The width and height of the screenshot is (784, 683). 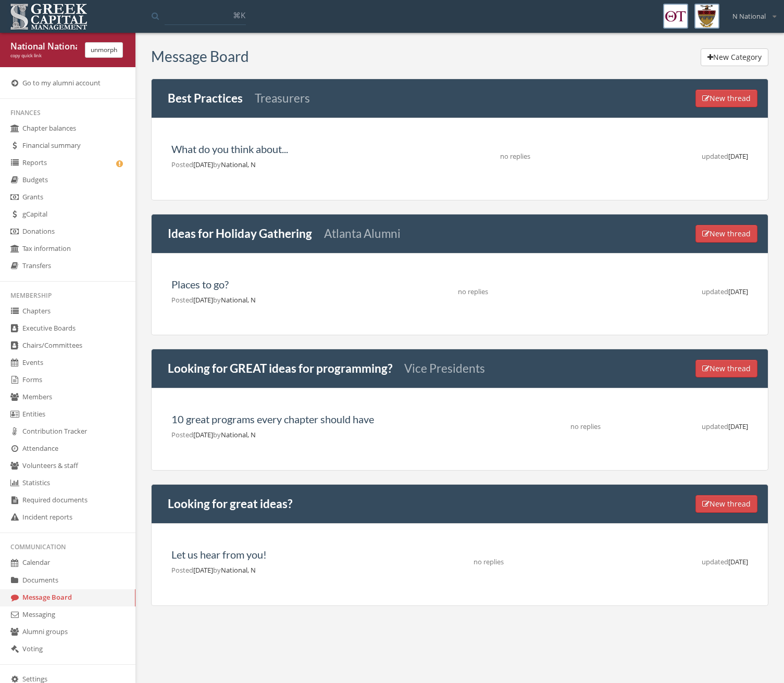 I want to click on span: N National, so click(x=749, y=16).